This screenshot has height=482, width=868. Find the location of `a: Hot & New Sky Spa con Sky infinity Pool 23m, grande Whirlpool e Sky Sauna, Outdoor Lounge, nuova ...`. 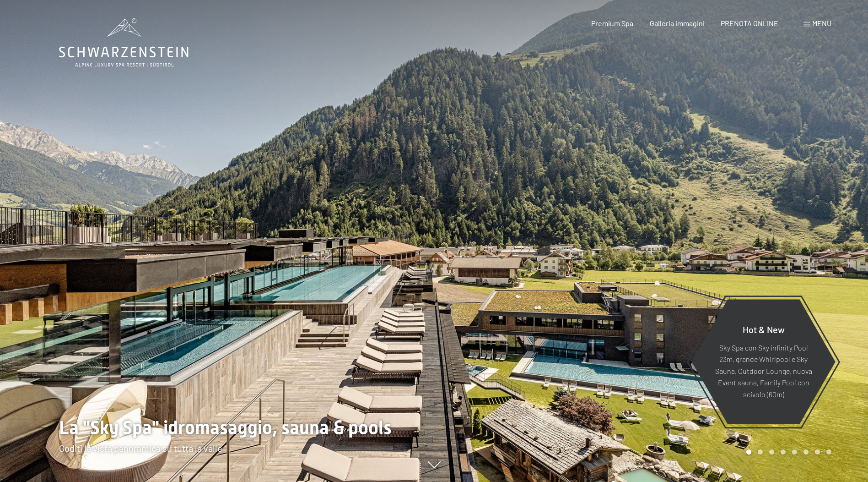

a: Hot & New Sky Spa con Sky infinity Pool 23m, grande Whirlpool e Sky Sauna, Outdoor Lounge, nuova ... is located at coordinates (763, 361).